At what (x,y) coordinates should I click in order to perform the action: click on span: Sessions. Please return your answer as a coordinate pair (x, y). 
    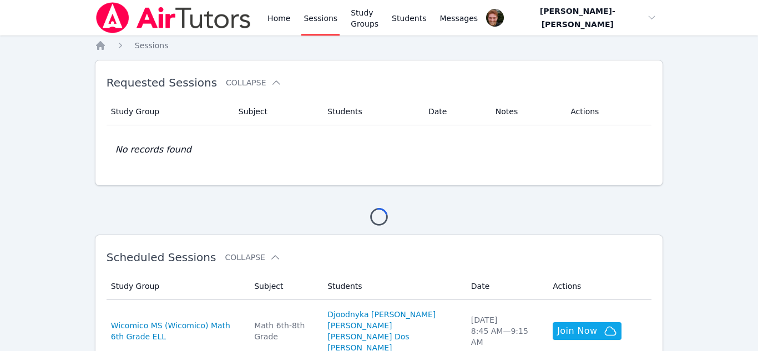
    Looking at the image, I should click on (151, 45).